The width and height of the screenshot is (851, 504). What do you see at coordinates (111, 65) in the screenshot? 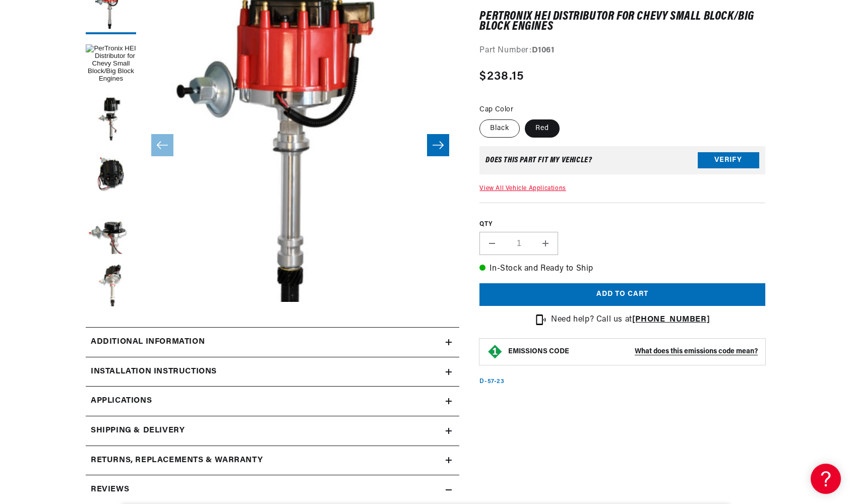
I see `button: Load image 1 in gallery view` at bounding box center [111, 65].